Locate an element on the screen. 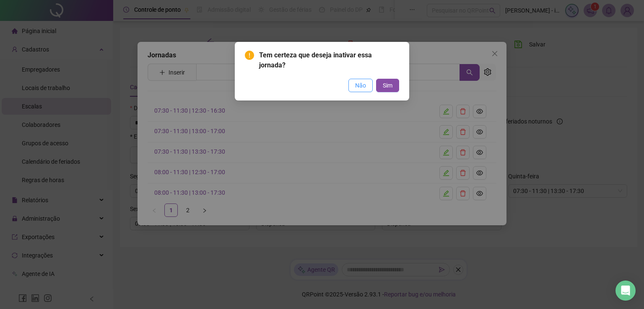 This screenshot has width=644, height=309. span: Sim is located at coordinates (387, 85).